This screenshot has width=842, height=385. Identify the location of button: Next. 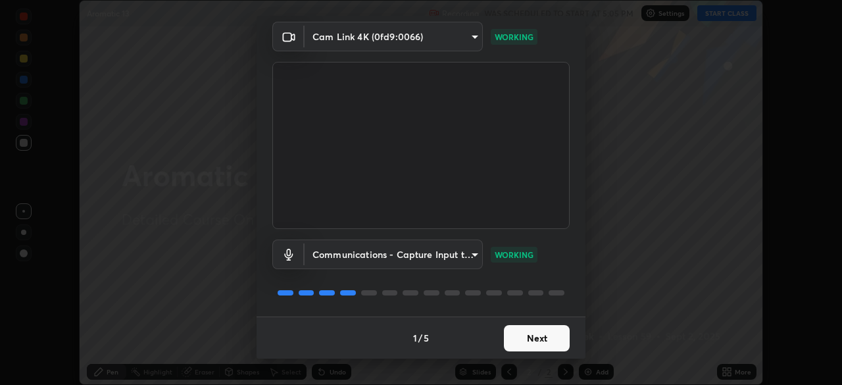
(537, 338).